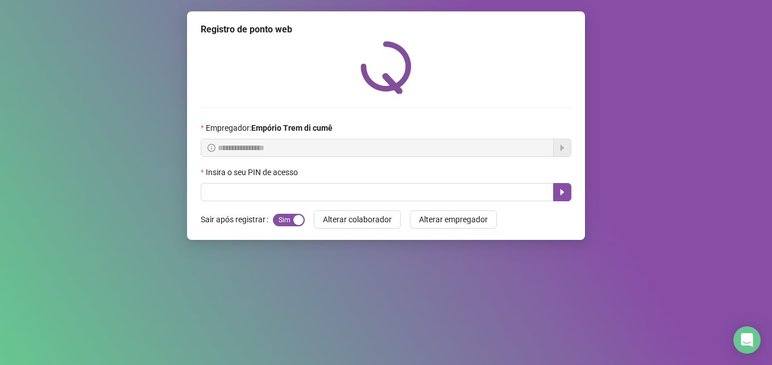 The image size is (772, 365). I want to click on span: Alterar empregador, so click(453, 219).